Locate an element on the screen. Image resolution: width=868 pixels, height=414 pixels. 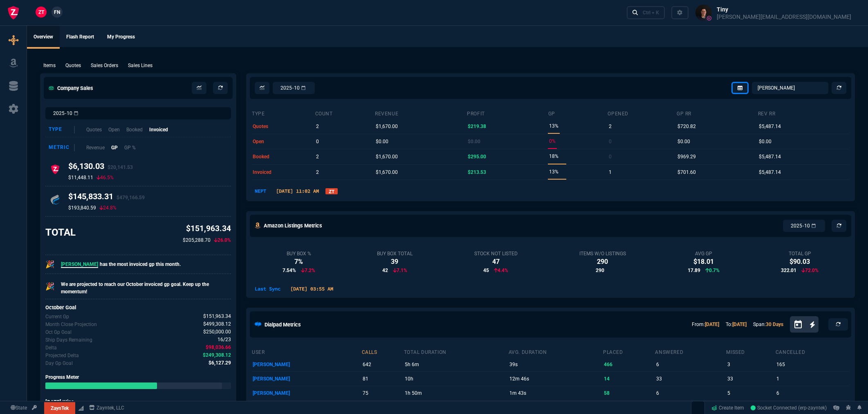
div: Stock Not Listed is located at coordinates (496, 254).